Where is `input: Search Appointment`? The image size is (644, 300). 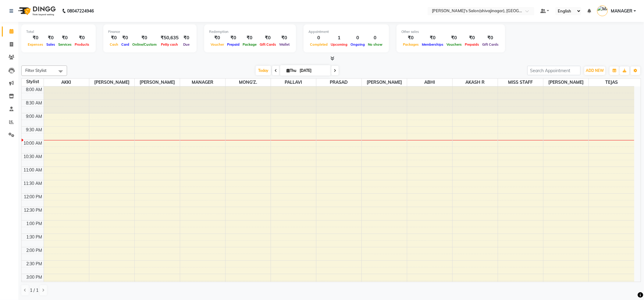 input: Search Appointment is located at coordinates (554, 71).